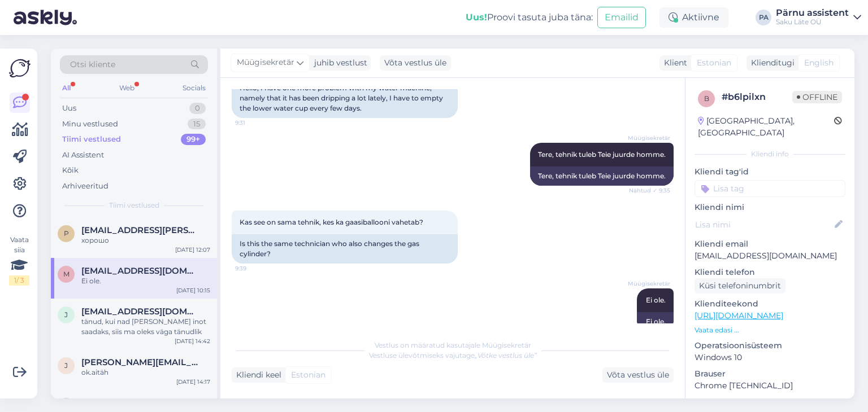  What do you see at coordinates (257, 375) in the screenshot?
I see `div: Kliendi keel` at bounding box center [257, 375].